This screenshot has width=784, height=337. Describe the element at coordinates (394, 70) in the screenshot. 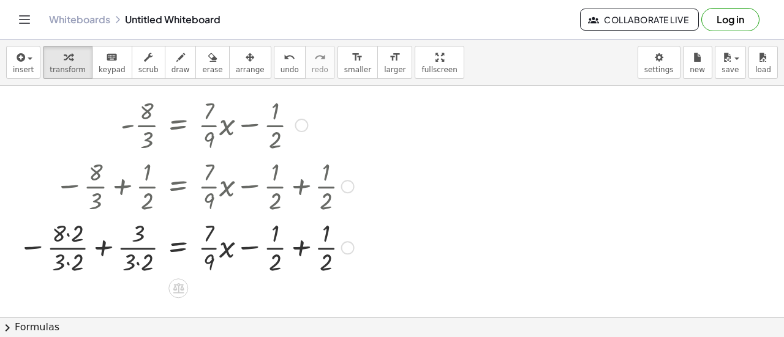

I see `span: larger` at that location.